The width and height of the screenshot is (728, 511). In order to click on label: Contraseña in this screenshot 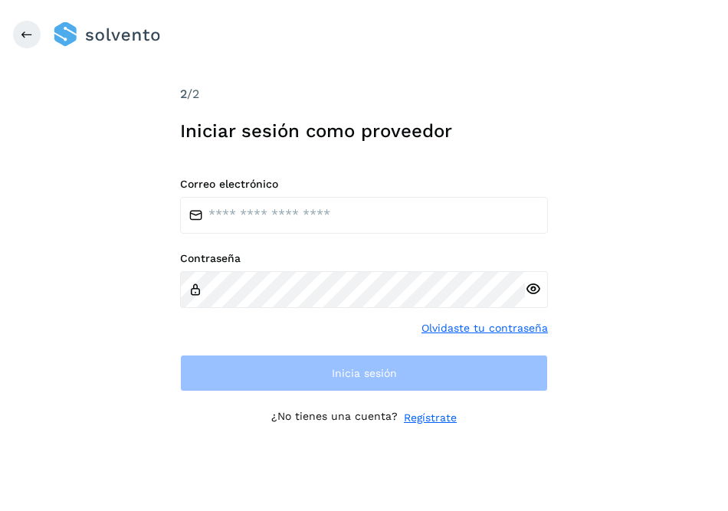, I will do `click(364, 258)`.